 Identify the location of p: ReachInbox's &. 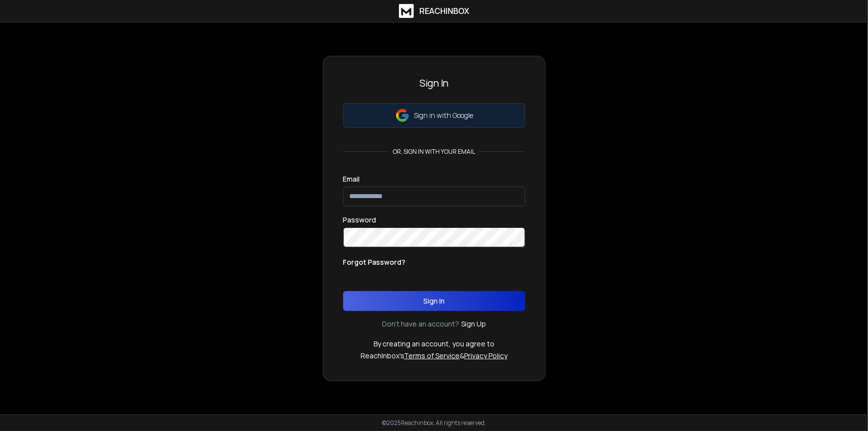
(434, 356).